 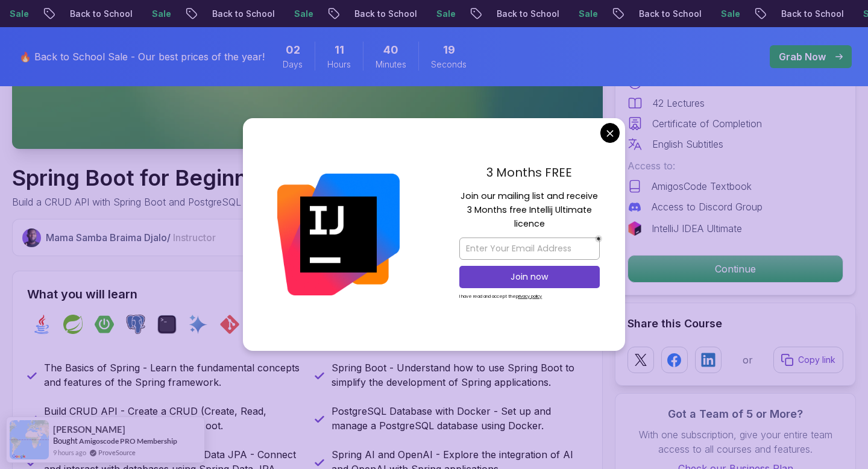 What do you see at coordinates (707, 206) in the screenshot?
I see `p: Access to Discord Group` at bounding box center [707, 206].